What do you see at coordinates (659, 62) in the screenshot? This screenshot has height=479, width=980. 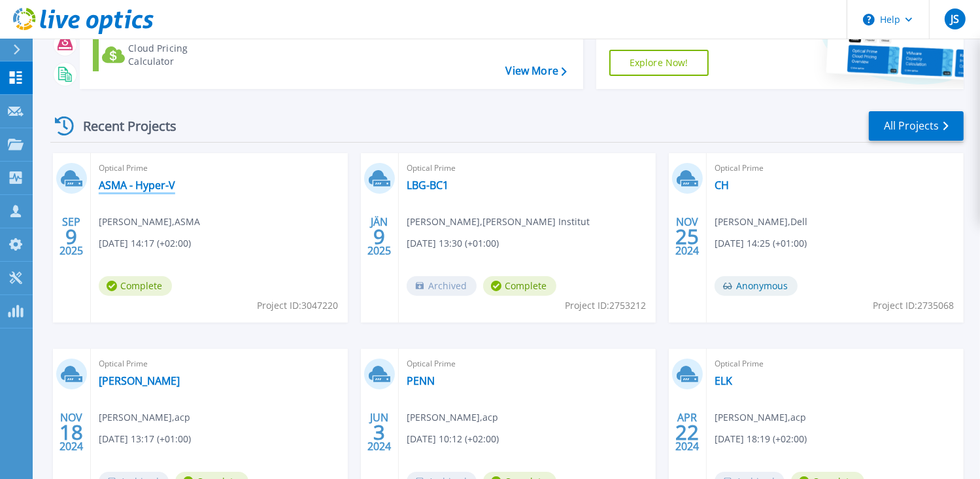 I see `a: Explore Now!` at bounding box center [659, 62].